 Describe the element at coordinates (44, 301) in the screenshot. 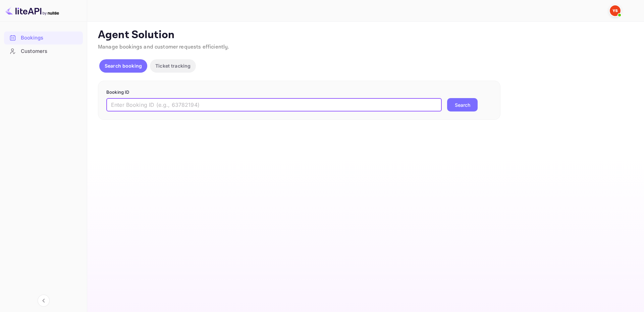

I see `button: Collapse navigation` at that location.